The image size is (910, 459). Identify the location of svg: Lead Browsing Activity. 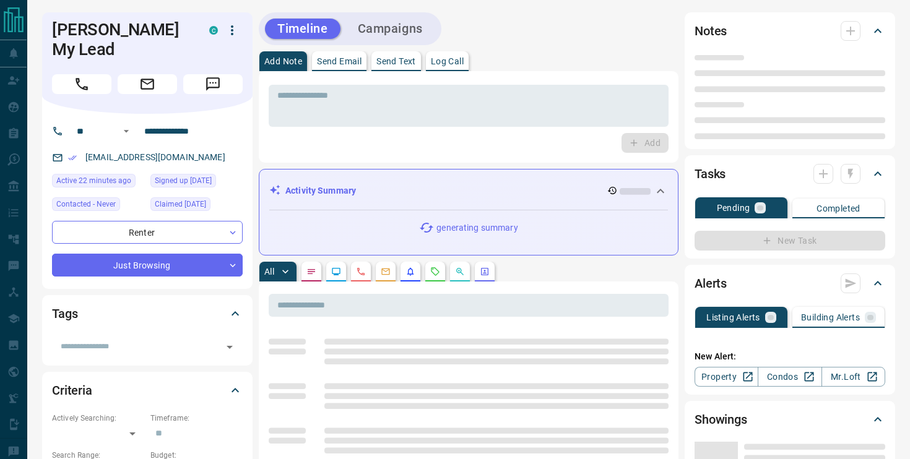
(336, 272).